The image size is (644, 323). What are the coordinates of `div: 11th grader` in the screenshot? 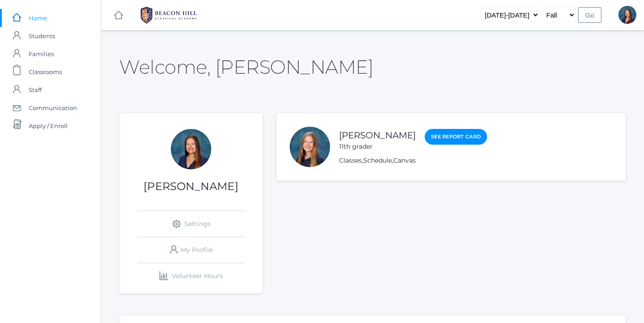 It's located at (377, 146).